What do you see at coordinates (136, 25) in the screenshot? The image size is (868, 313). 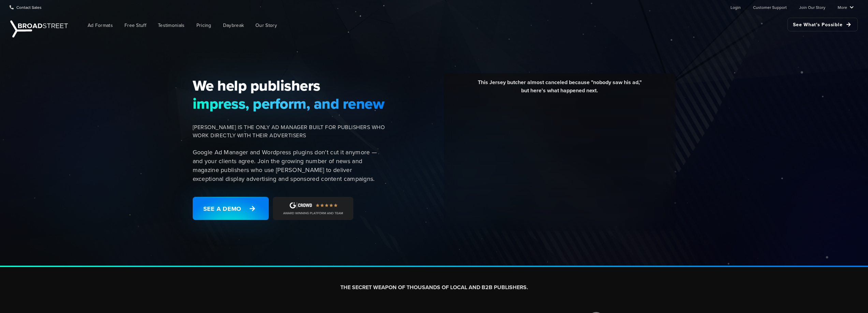 I see `a: Free Stuff` at bounding box center [136, 25].